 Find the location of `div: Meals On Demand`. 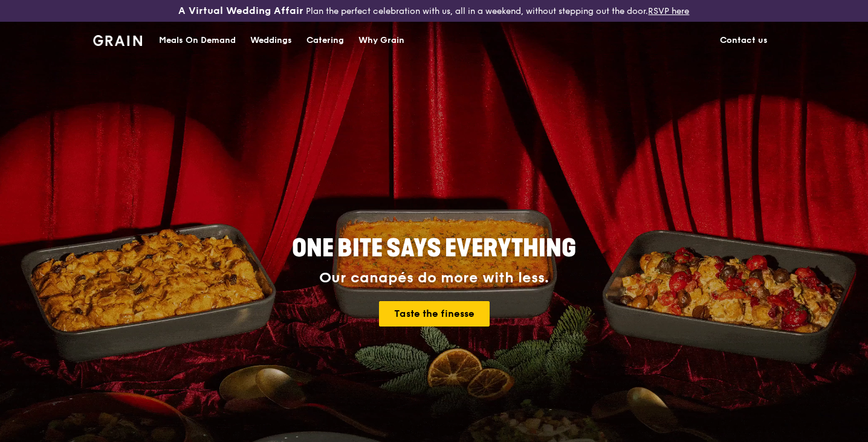

div: Meals On Demand is located at coordinates (197, 40).